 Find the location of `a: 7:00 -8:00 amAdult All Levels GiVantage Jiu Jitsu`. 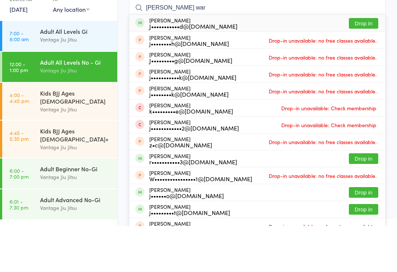

a: 7:00 -8:00 amAdult All Levels GiVantage Jiu Jitsu is located at coordinates (60, 82).